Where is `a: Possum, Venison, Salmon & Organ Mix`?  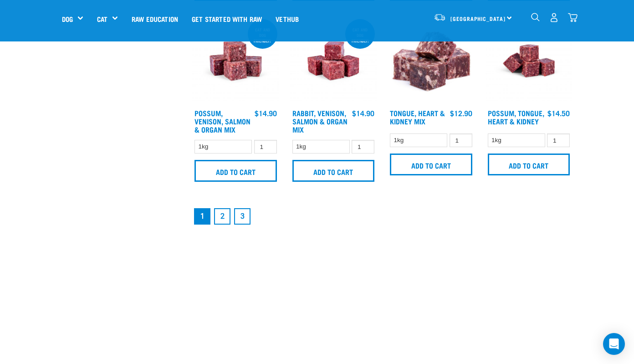 a: Possum, Venison, Salmon & Organ Mix is located at coordinates (222, 121).